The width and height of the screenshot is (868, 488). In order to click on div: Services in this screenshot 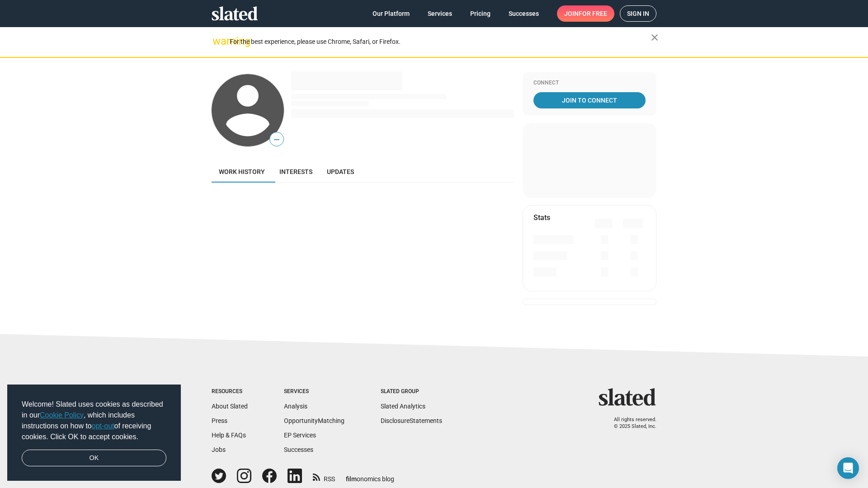, I will do `click(314, 392)`.